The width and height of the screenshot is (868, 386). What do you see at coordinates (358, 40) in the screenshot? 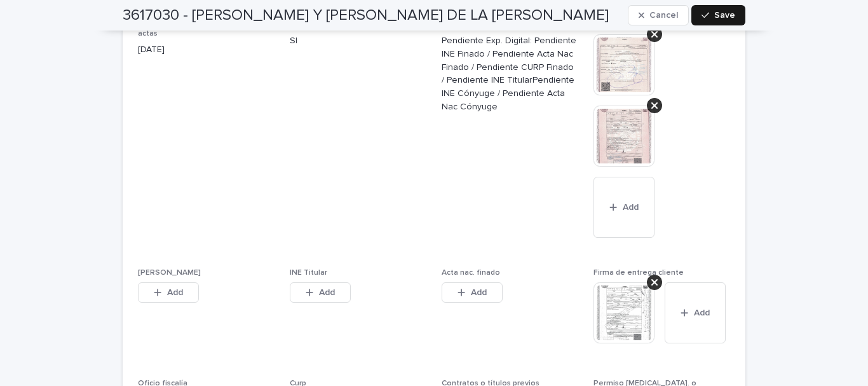
I see `p: SI` at bounding box center [358, 40].